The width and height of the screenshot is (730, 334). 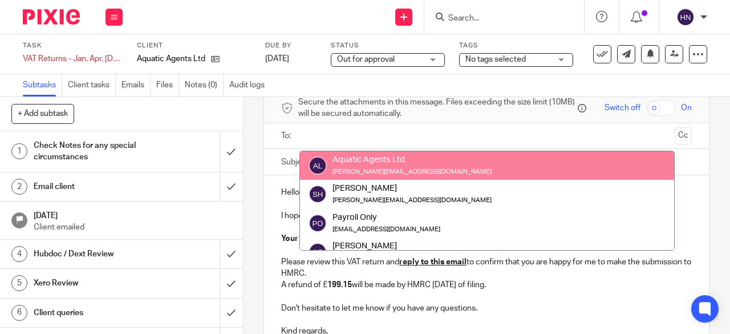 What do you see at coordinates (92, 85) in the screenshot?
I see `a: Client tasks` at bounding box center [92, 85].